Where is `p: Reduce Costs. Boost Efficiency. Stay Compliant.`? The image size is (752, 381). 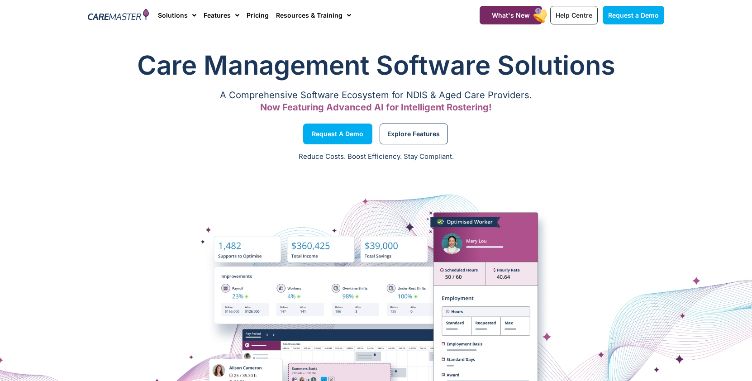 p: Reduce Costs. Boost Efficiency. Stay Compliant. is located at coordinates (376, 156).